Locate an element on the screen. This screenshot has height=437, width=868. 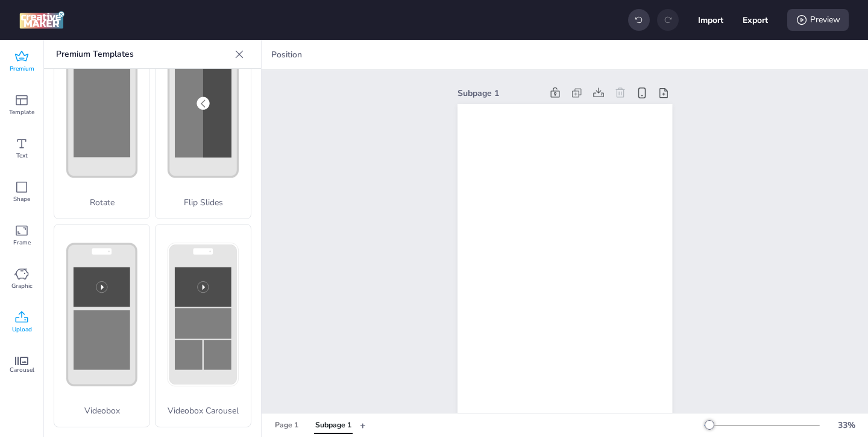
span: Shape is located at coordinates (22, 199).